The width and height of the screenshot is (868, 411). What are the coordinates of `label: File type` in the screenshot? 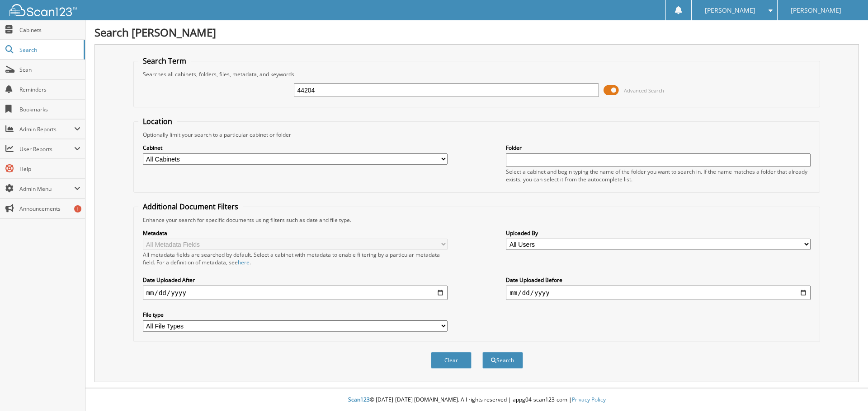 It's located at (295, 315).